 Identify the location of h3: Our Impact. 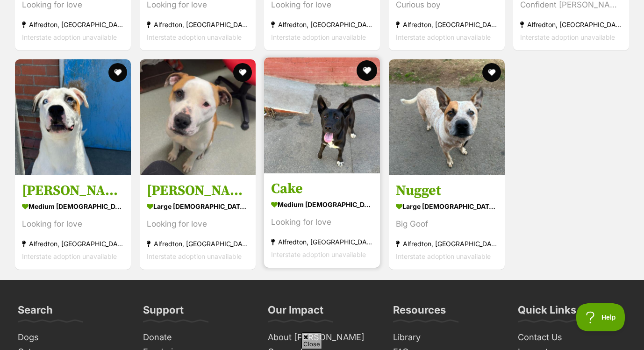
(295, 313).